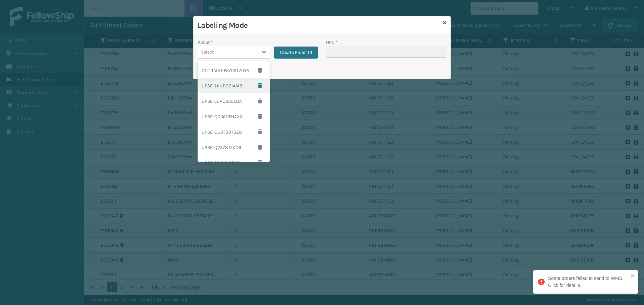  What do you see at coordinates (633, 276) in the screenshot?
I see `button: close` at bounding box center [633, 276].